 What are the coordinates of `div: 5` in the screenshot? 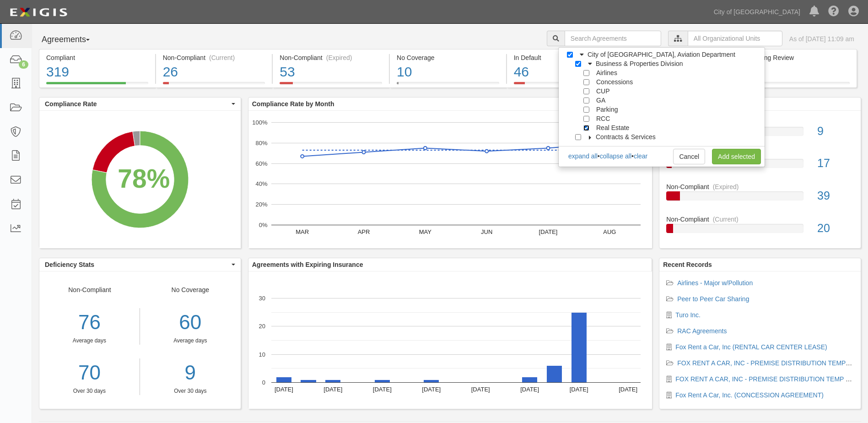 It's located at (799, 72).